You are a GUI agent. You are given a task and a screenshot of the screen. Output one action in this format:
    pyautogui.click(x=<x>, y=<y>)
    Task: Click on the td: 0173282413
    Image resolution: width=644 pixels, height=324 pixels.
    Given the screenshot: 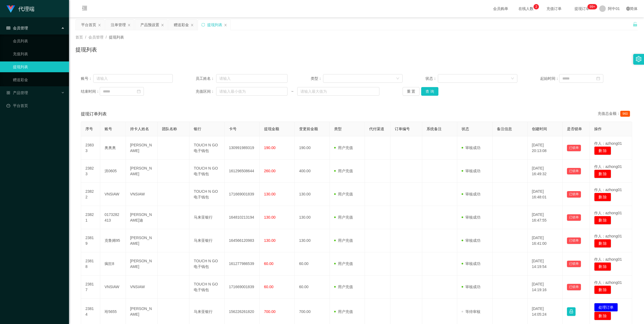 What is the action you would take?
    pyautogui.click(x=113, y=218)
    